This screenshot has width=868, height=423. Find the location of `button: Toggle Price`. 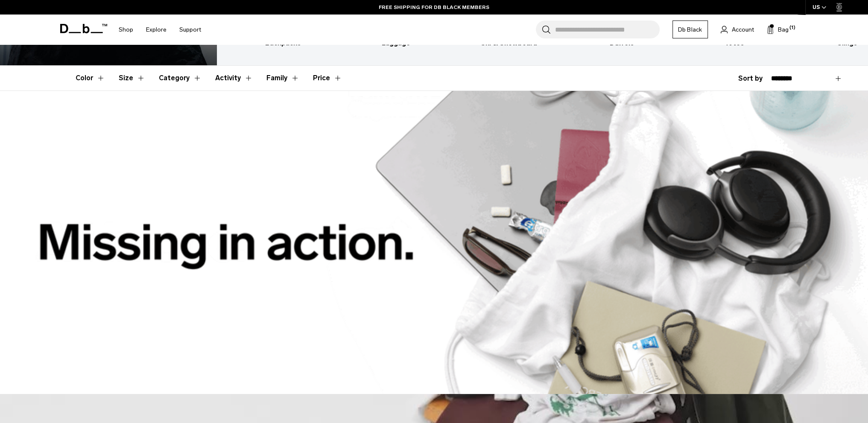

button: Toggle Price is located at coordinates (328, 78).